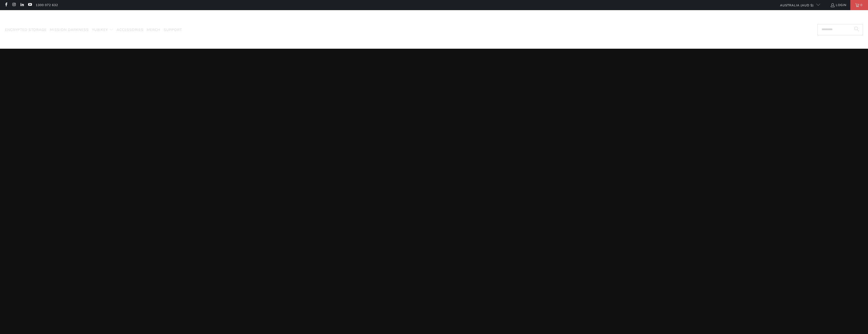 The height and width of the screenshot is (334, 868). What do you see at coordinates (839, 5) in the screenshot?
I see `a: Login` at bounding box center [839, 5].